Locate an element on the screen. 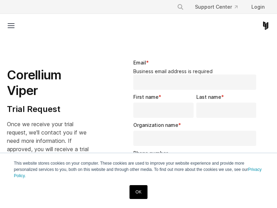 The image size is (277, 208). a: OK is located at coordinates (138, 192).